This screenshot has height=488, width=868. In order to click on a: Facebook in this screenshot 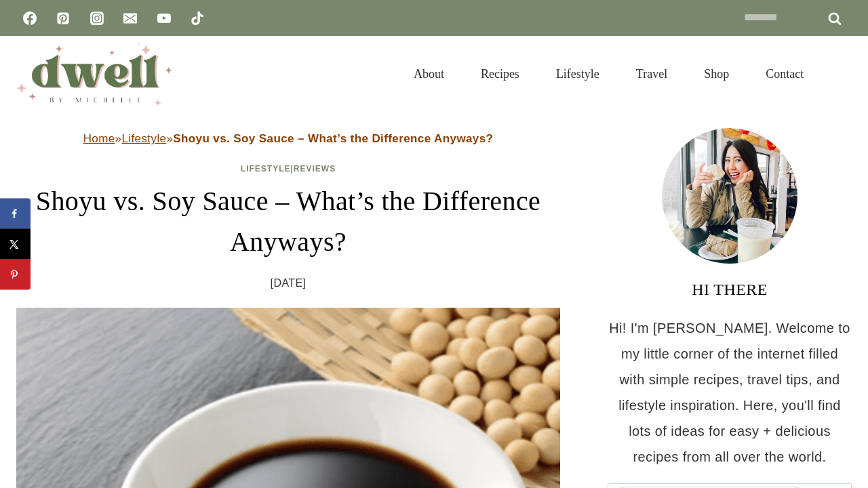, I will do `click(29, 19)`.